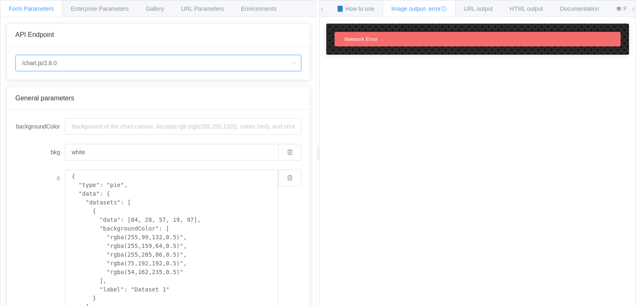 The width and height of the screenshot is (636, 306). I want to click on label: backgroundColor, so click(40, 126).